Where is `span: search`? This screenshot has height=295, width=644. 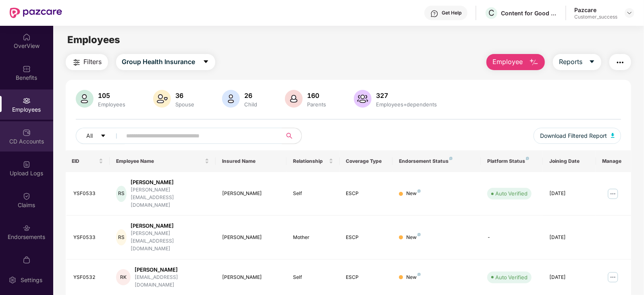
span: search is located at coordinates (289, 136).